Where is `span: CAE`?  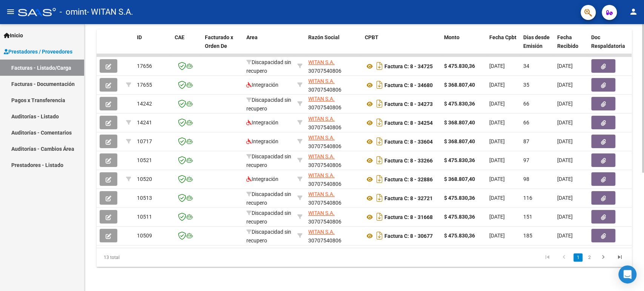 span: CAE is located at coordinates (180, 38).